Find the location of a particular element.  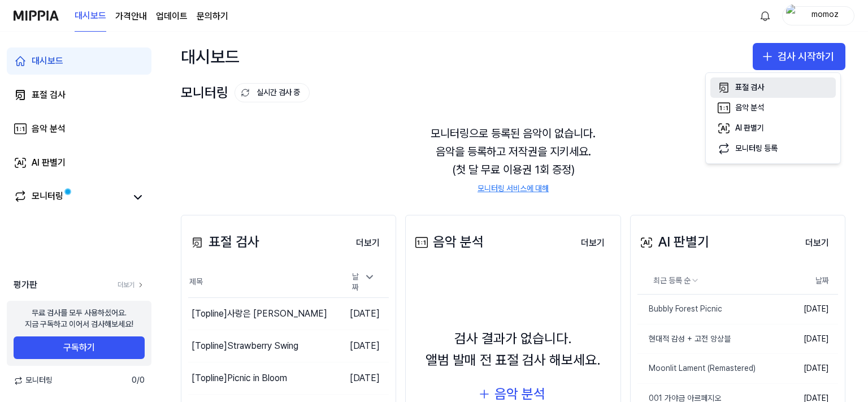

th: 날짜 is located at coordinates (805, 281).